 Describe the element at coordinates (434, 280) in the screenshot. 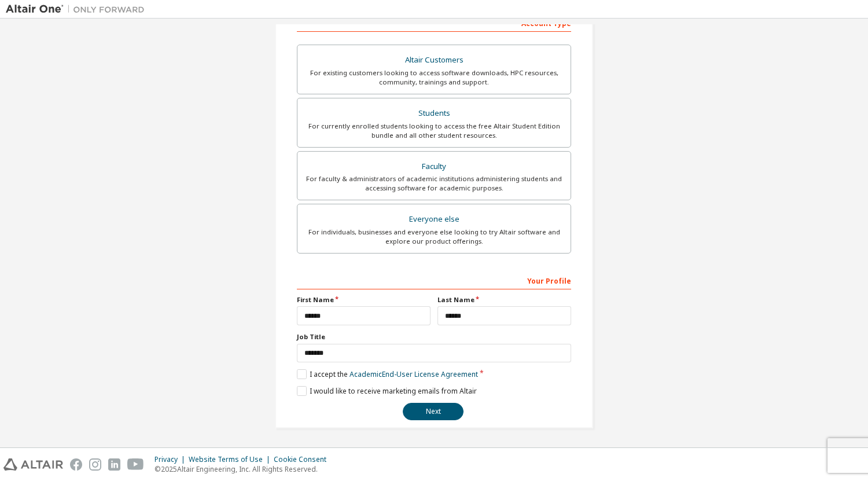

I see `div: Your Profile` at that location.